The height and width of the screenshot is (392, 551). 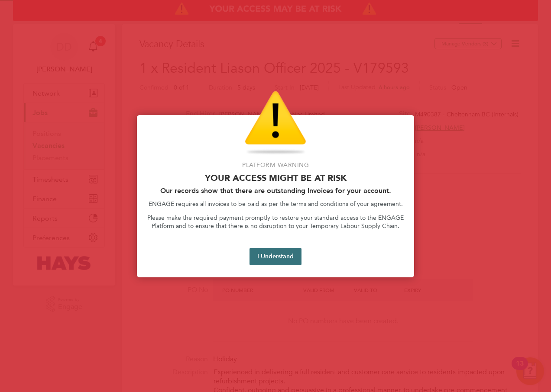 I want to click on p: ENGAGE requires all invoices to be paid as per the terms and conditions of your agreement., so click(x=275, y=204).